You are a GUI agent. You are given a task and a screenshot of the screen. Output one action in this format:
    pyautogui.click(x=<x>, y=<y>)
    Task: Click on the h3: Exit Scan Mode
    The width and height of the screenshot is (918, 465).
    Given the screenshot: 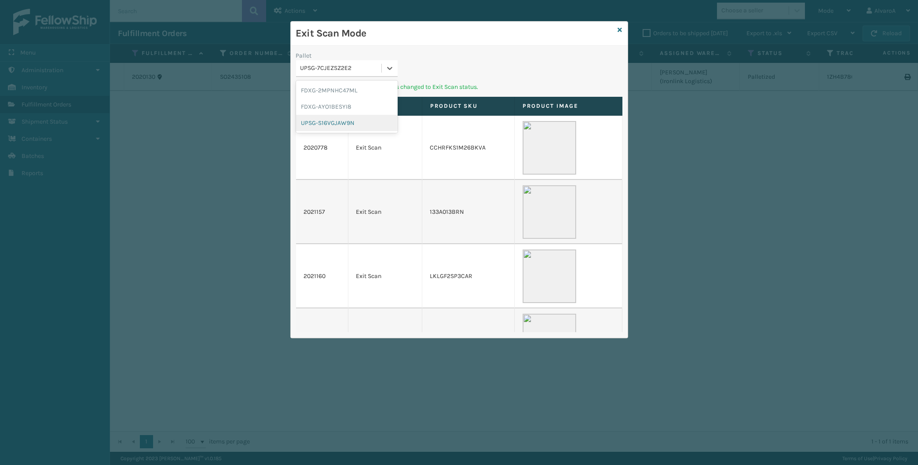 What is the action you would take?
    pyautogui.click(x=455, y=33)
    